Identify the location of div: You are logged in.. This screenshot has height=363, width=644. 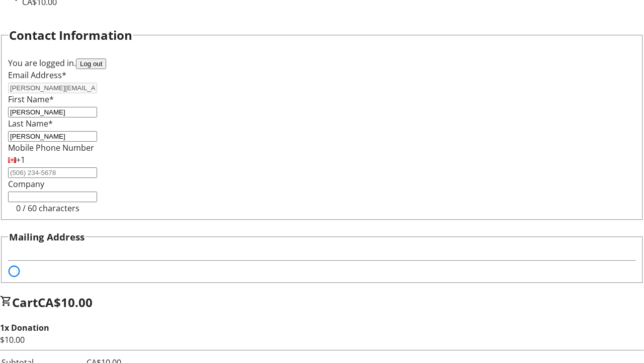
(322, 63).